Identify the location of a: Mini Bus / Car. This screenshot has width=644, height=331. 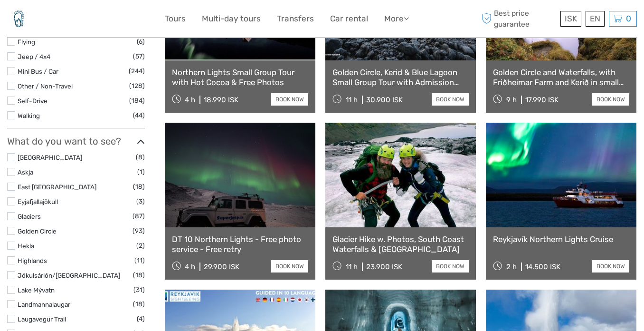
(38, 71).